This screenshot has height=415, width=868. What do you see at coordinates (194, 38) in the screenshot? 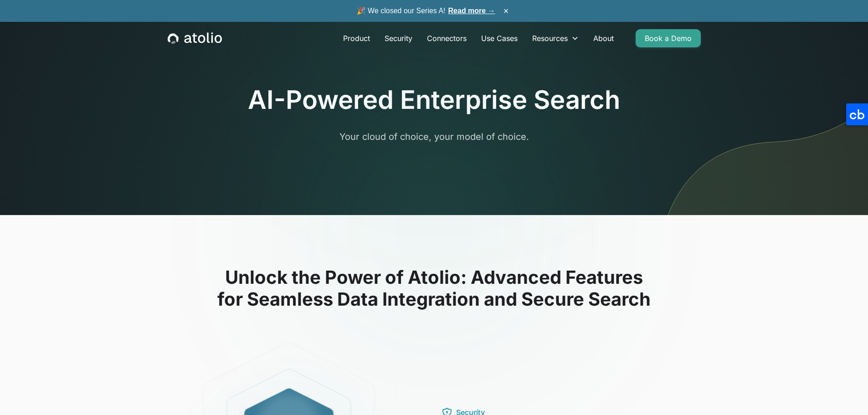
I see `a: home` at bounding box center [194, 38].